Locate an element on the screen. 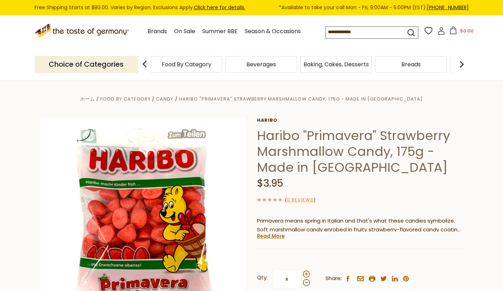 This screenshot has height=291, width=503. span: Baking, Cakes, Desserts is located at coordinates (336, 64).